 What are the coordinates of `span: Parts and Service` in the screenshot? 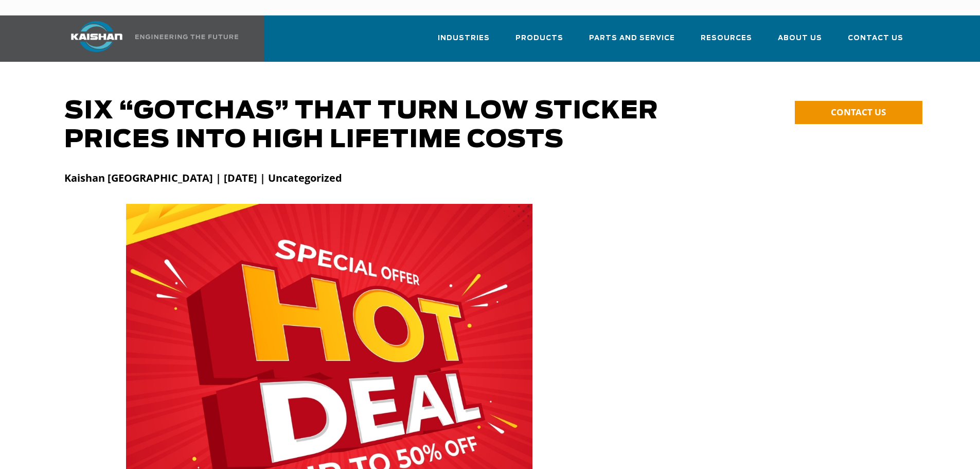 It's located at (632, 38).